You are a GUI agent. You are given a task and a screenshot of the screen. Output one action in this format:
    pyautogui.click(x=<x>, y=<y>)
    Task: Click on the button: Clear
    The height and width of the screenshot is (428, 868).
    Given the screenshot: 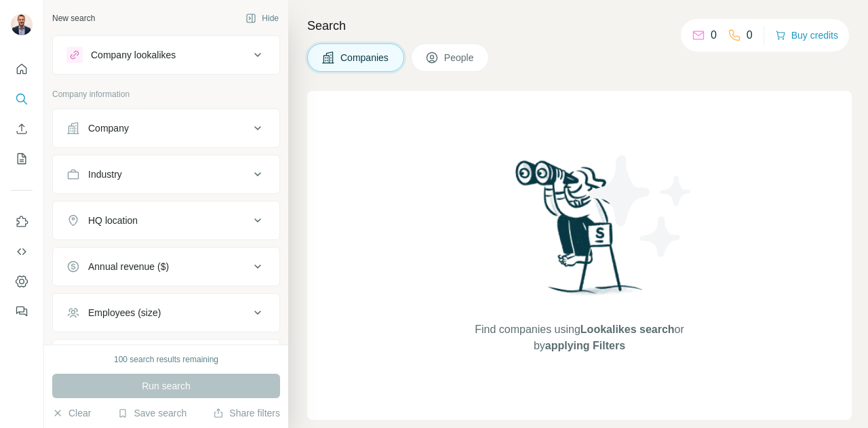 What is the action you would take?
    pyautogui.click(x=72, y=413)
    